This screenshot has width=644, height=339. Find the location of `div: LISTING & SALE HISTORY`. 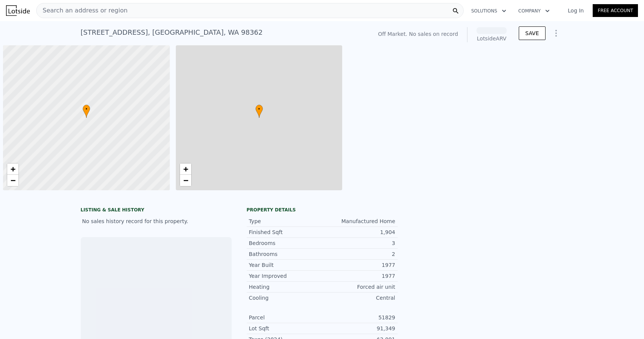

div: LISTING & SALE HISTORY is located at coordinates (156, 211).